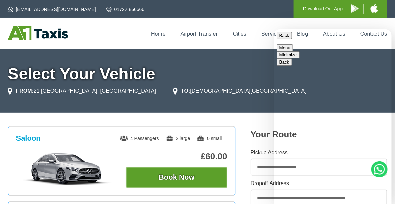 The width and height of the screenshot is (395, 204). I want to click on label: Dropoff Address, so click(319, 184).